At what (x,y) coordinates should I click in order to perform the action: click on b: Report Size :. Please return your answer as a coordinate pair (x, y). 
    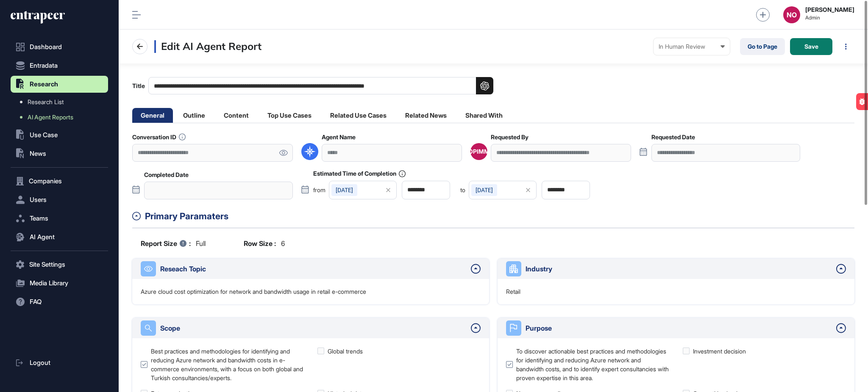
    Looking at the image, I should click on (166, 243).